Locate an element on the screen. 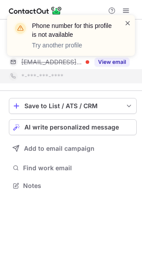  div: Save to List / ATS / CRM is located at coordinates (73, 106).